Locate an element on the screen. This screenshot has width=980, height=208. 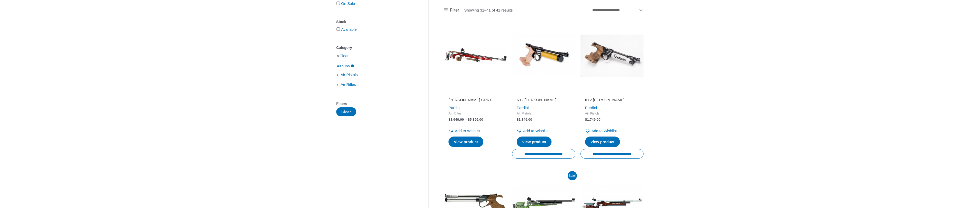
a: Airguns is located at coordinates (345, 65).